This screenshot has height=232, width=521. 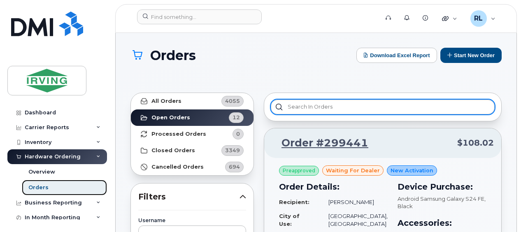 What do you see at coordinates (470, 55) in the screenshot?
I see `button: Start New Order` at bounding box center [470, 55].